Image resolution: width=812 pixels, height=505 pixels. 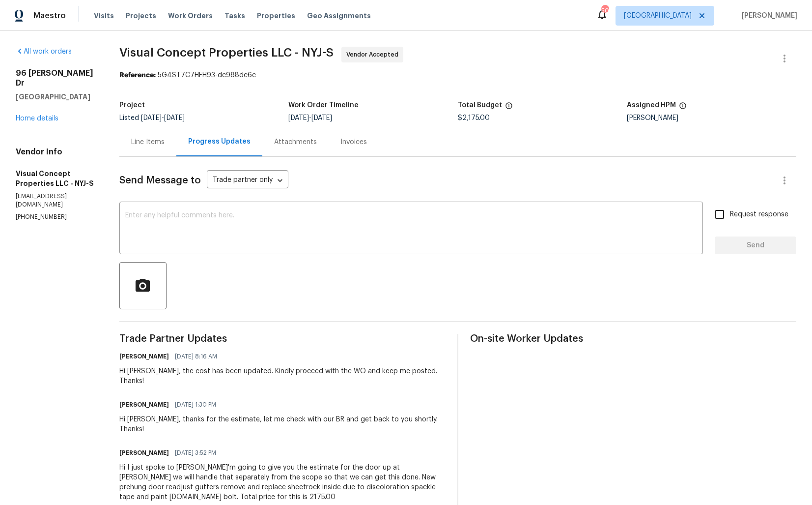 What do you see at coordinates (604, 11) in the screenshot?
I see `div: 50` at bounding box center [604, 11].